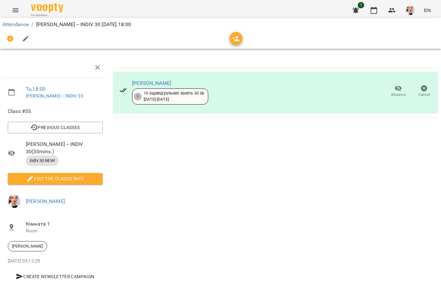 This screenshot has width=441, height=284. What do you see at coordinates (64, 231) in the screenshot?
I see `p: Room` at bounding box center [64, 231].